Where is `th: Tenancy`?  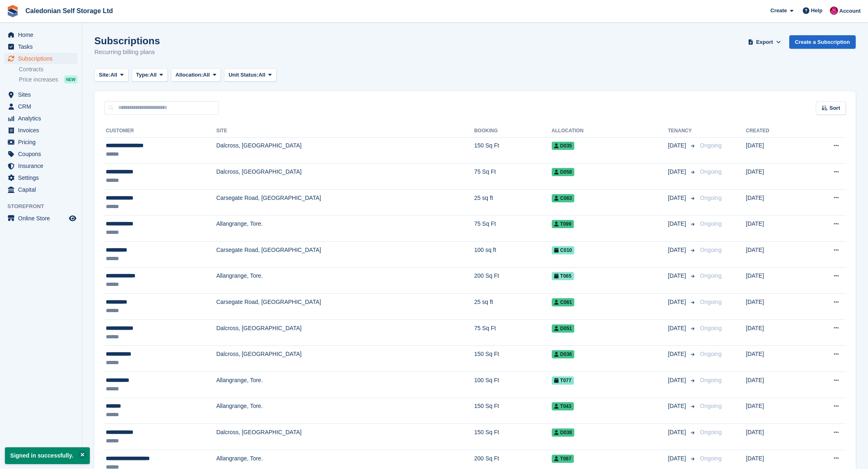
th: Tenancy is located at coordinates (682, 131).